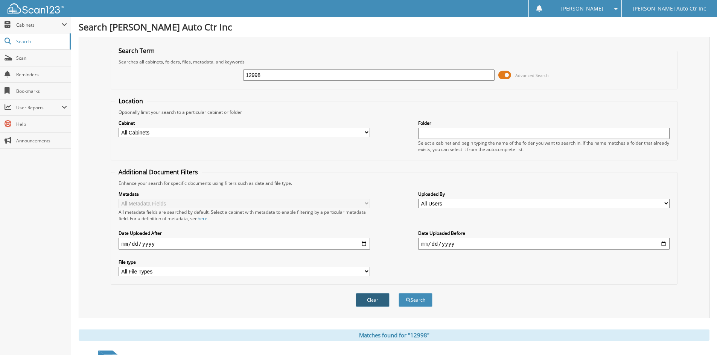 This screenshot has width=717, height=355. Describe the element at coordinates (698, 337) in the screenshot. I see `div: Chat Widget` at that location.